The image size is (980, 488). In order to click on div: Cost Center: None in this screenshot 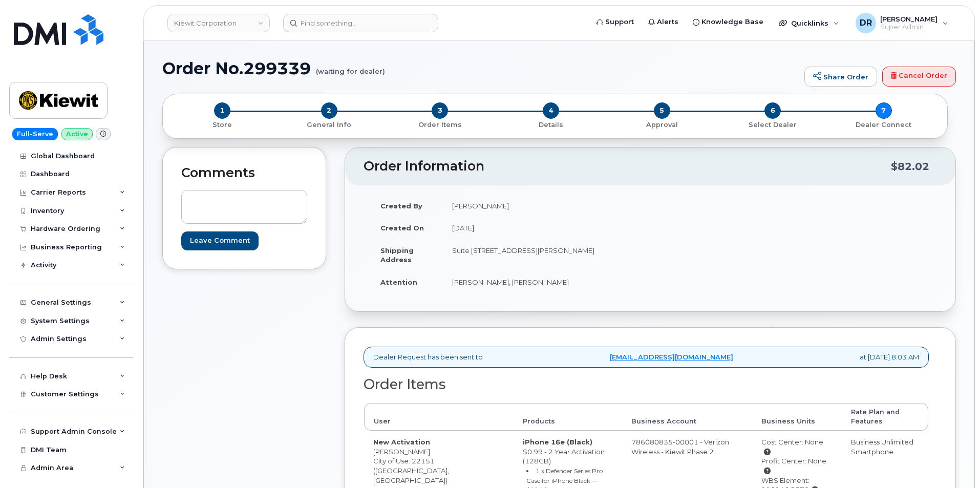, I will do `click(797, 447)`.